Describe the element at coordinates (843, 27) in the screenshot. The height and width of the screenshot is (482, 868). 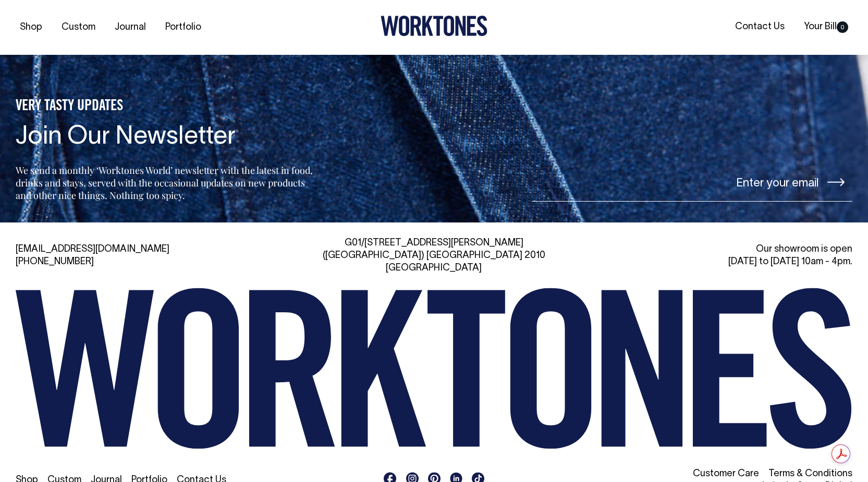
I see `span: 0` at that location.